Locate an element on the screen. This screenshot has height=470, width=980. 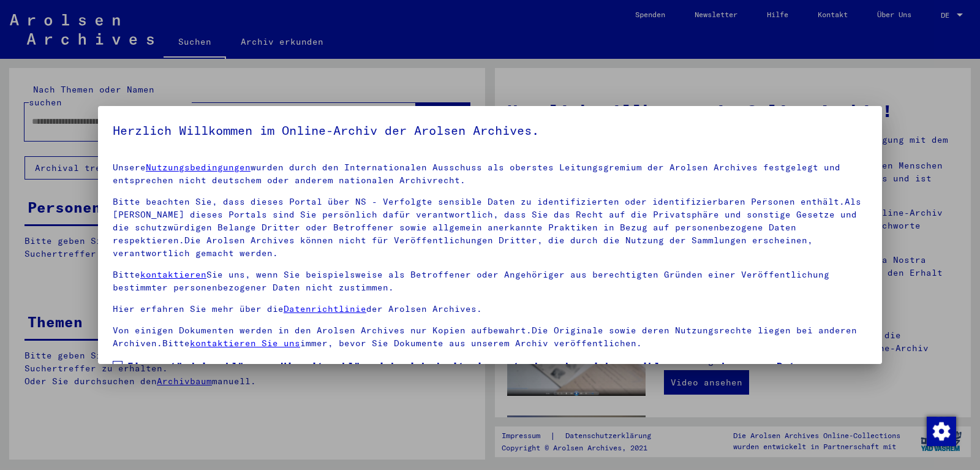
p: Unsere wurden durch den Internationalen Ausschuss als oberstes Leitungsgremium der Arolsen Archiv... is located at coordinates (490, 174).